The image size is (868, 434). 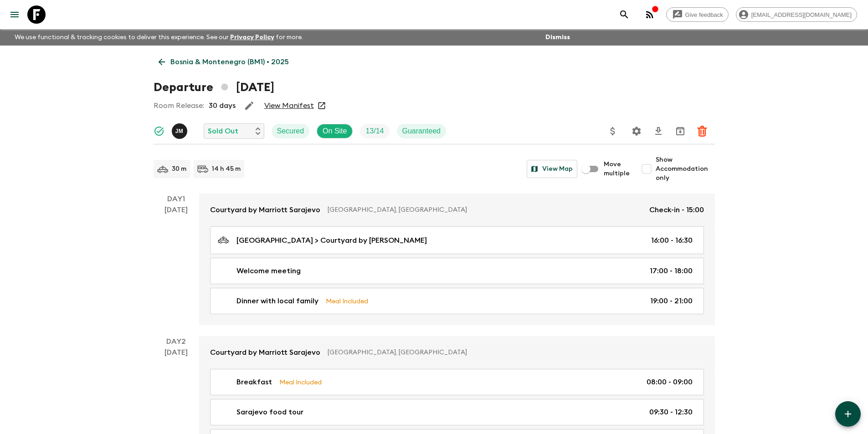 What do you see at coordinates (252, 37) in the screenshot?
I see `a: Privacy Policy` at bounding box center [252, 37].